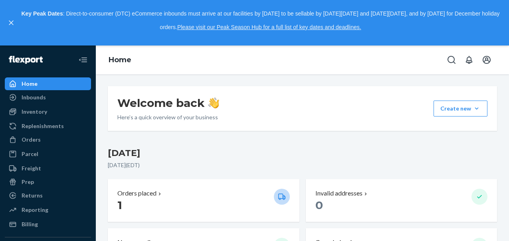  What do you see at coordinates (48, 169) in the screenshot?
I see `a: Freight` at bounding box center [48, 169].